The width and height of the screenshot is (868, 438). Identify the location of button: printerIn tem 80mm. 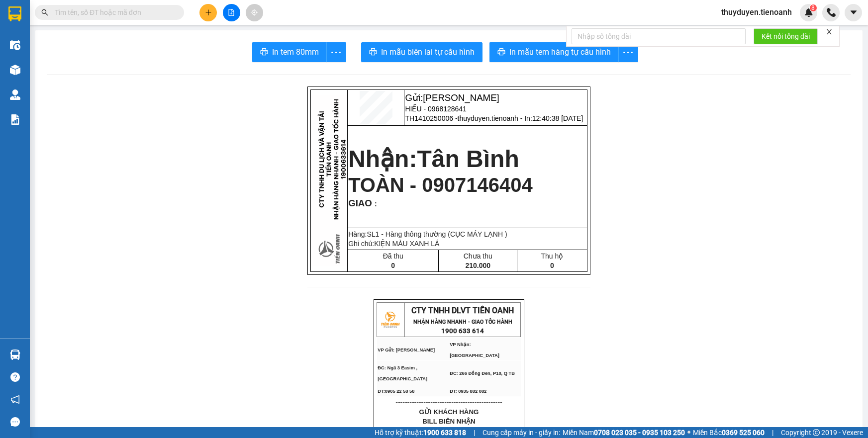
(290, 52).